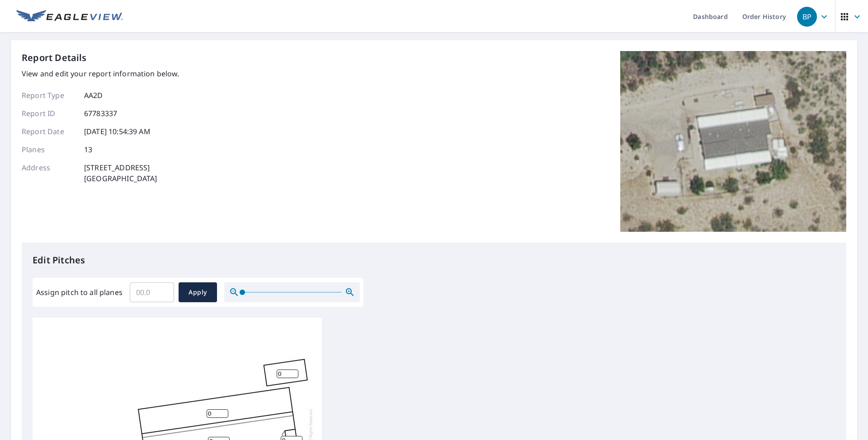  I want to click on p: 67783337, so click(100, 113).